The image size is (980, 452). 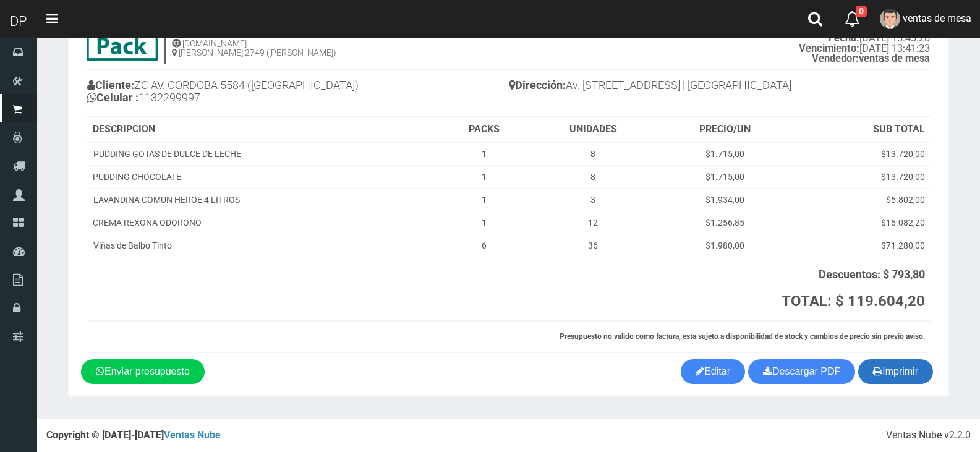 I want to click on th: SUB TOTAL, so click(x=861, y=130).